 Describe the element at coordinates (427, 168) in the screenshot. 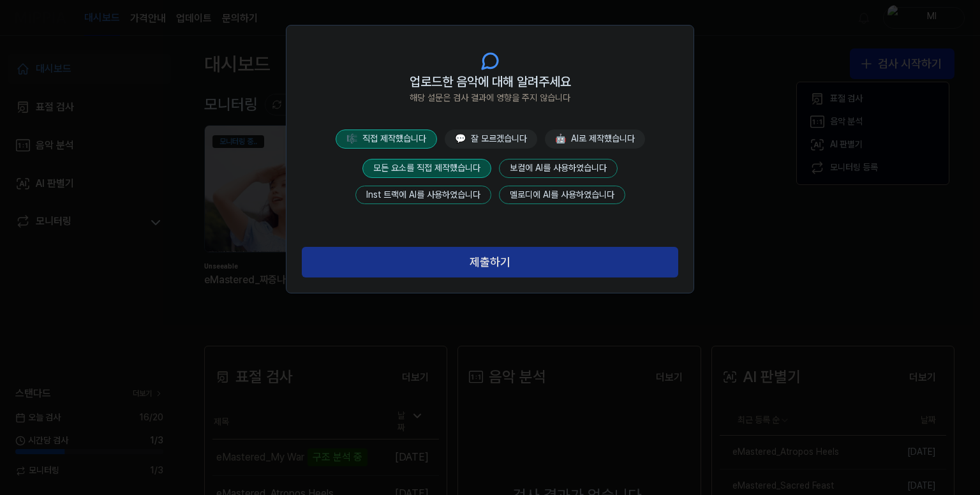

I see `button: 모든 요소를 직접 제작했습니다` at that location.